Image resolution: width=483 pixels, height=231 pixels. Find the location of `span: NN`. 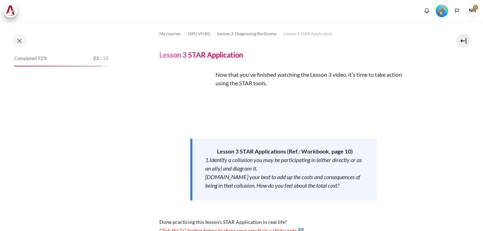

span: NN is located at coordinates (472, 11).